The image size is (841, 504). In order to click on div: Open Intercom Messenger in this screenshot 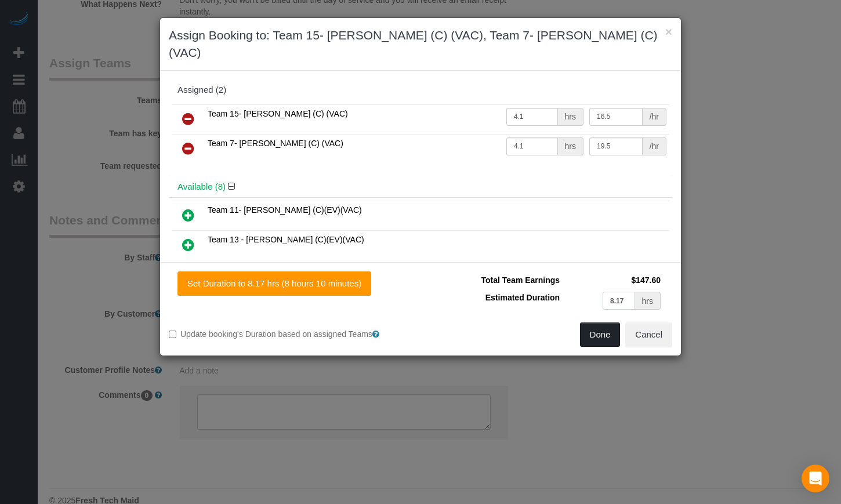, I will do `click(816, 479)`.